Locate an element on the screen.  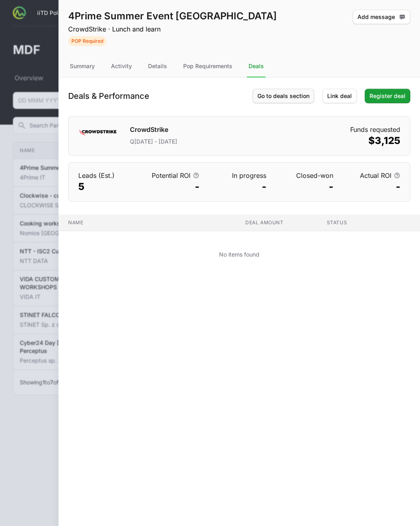
dd: $3,125 is located at coordinates (375, 141).